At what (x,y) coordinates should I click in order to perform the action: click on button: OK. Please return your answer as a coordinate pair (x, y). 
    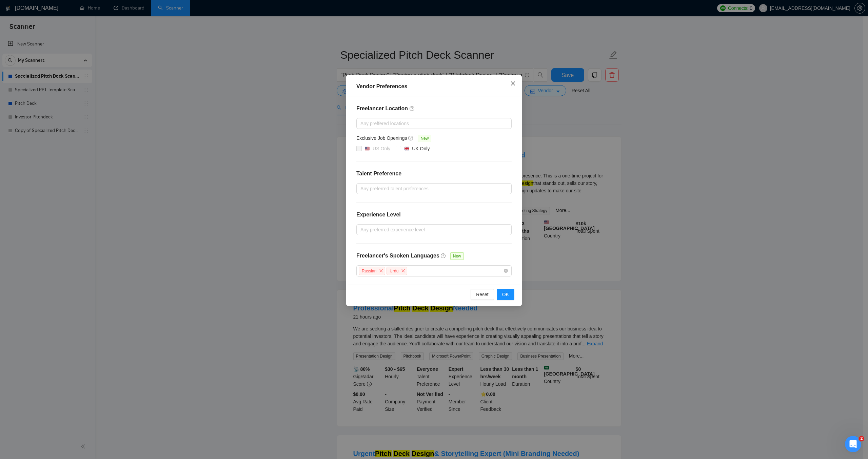
    Looking at the image, I should click on (506, 295).